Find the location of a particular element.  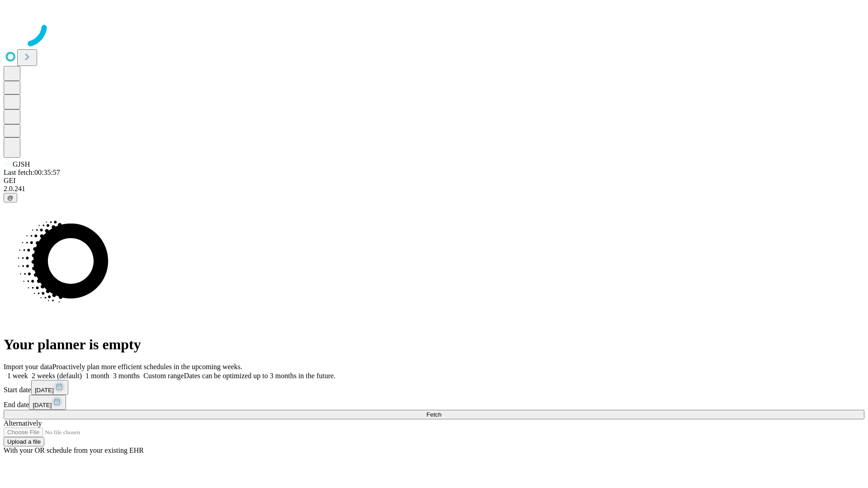

div: 2.0.241 is located at coordinates (434, 189).